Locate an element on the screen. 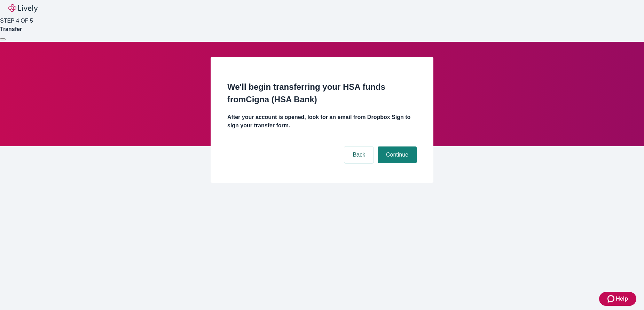  button: Zendesk support iconHelp is located at coordinates (617, 299).